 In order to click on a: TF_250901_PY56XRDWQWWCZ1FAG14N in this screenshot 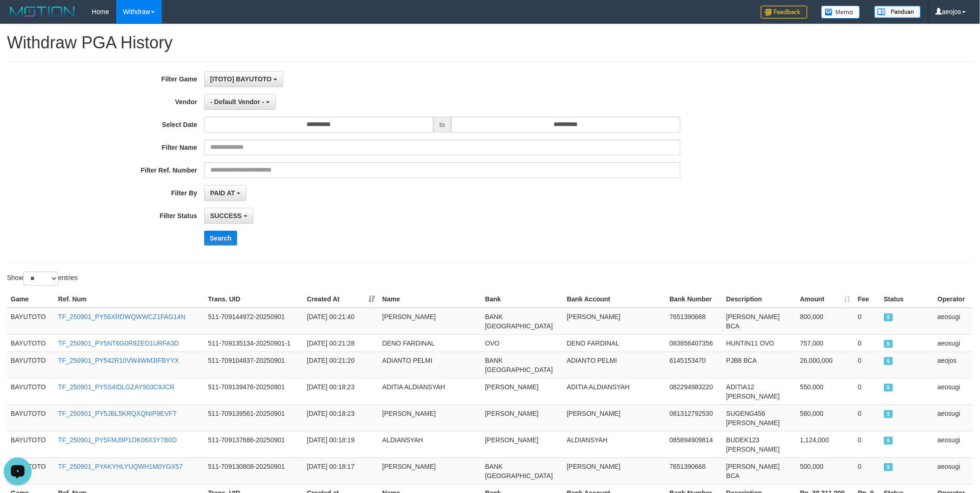, I will do `click(122, 317)`.